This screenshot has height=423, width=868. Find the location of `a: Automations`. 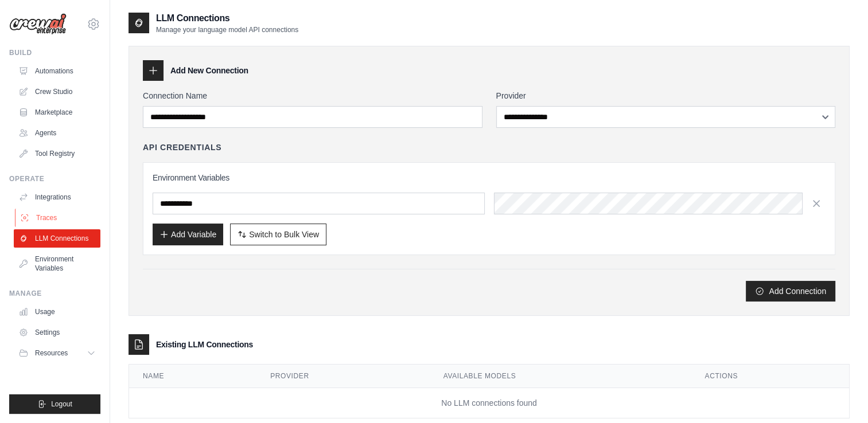

a: Automations is located at coordinates (57, 71).